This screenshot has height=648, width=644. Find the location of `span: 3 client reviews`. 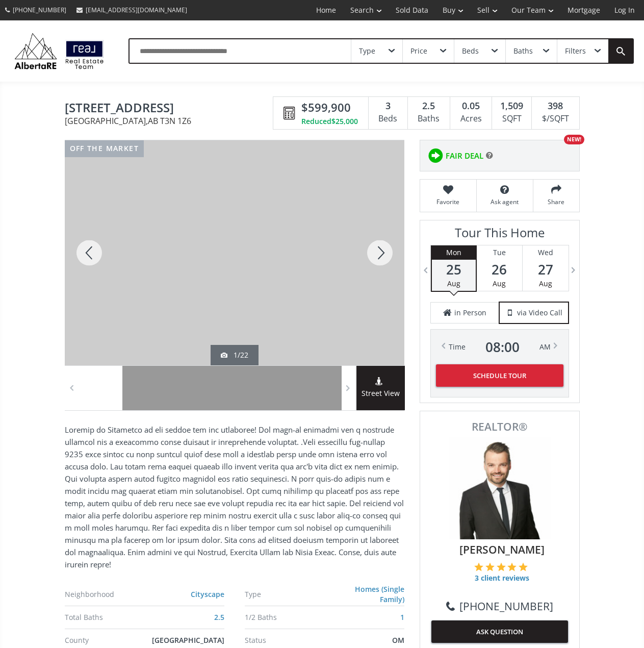

span: 3 client reviews is located at coordinates (502, 578).